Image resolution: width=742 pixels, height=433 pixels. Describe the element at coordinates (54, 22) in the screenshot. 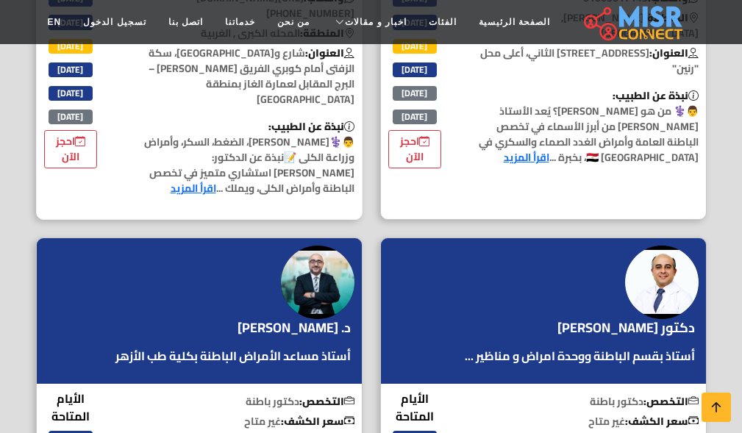

I see `a: EN` at that location.